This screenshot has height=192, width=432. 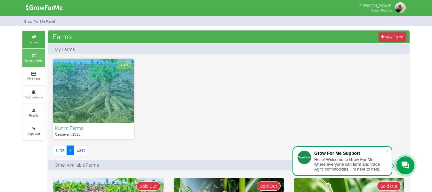 What do you see at coordinates (93, 99) in the screenshot?
I see `a: Paid Kunim Farms Cassava I_2025` at bounding box center [93, 99].